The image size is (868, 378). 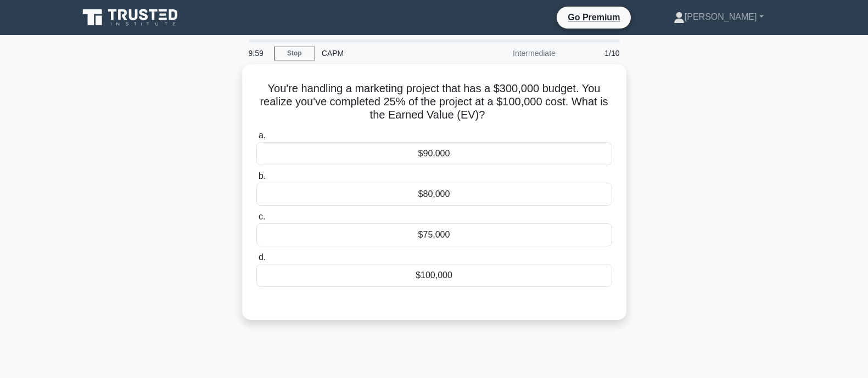 What do you see at coordinates (434, 235) in the screenshot?
I see `div: $75,000` at bounding box center [434, 235].